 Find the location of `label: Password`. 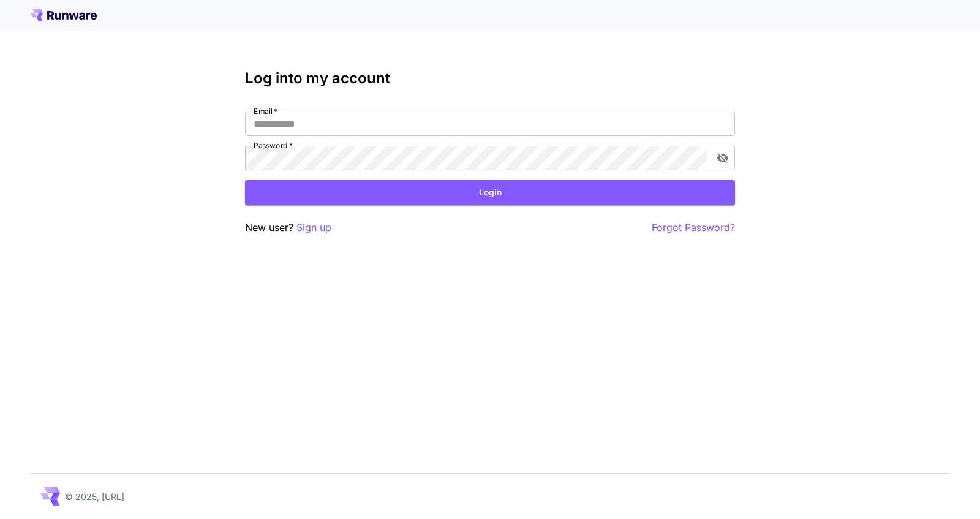

label: Password is located at coordinates (273, 145).